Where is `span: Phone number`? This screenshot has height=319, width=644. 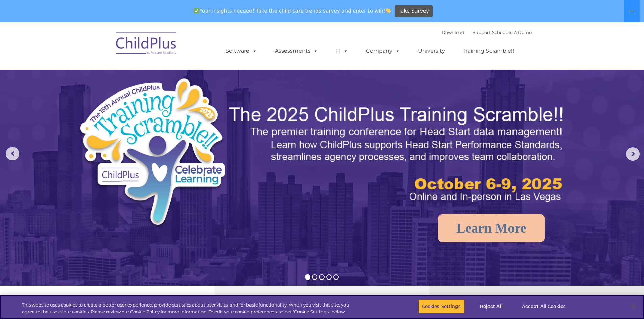
span: Phone number is located at coordinates (108, 75).